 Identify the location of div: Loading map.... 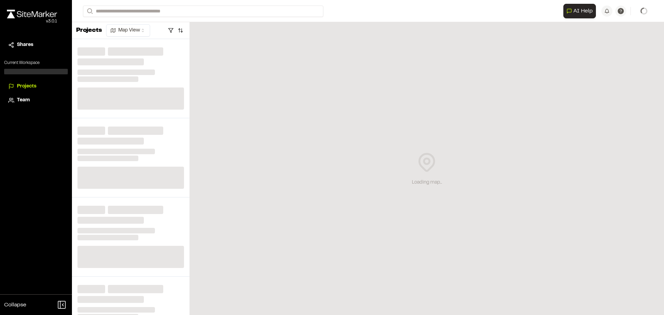
(427, 183).